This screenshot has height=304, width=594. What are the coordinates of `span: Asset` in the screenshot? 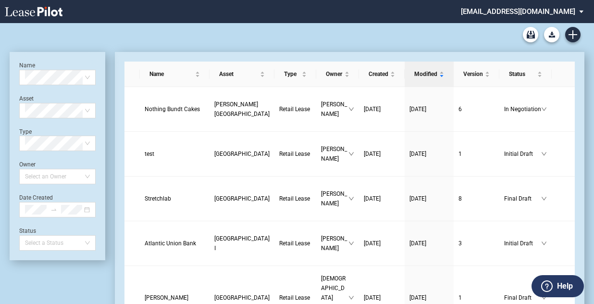 It's located at (238, 74).